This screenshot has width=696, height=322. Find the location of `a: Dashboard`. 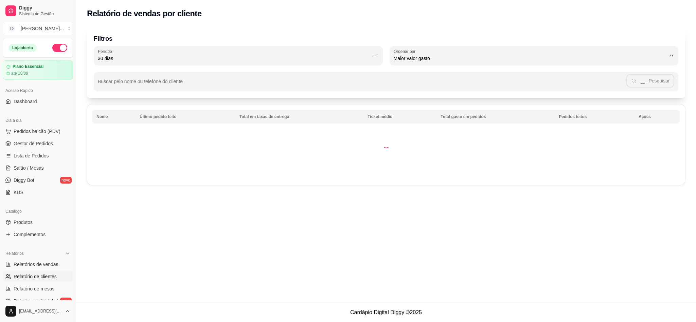

a: Dashboard is located at coordinates (38, 101).